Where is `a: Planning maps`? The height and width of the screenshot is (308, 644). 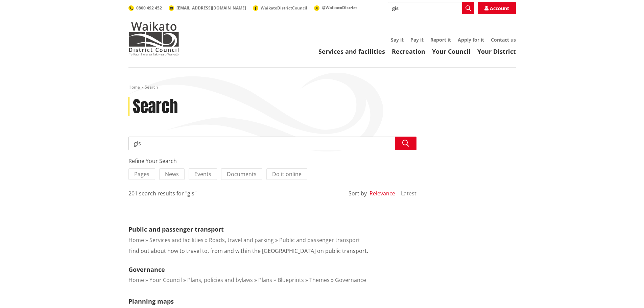 a: Planning maps is located at coordinates (151, 302).